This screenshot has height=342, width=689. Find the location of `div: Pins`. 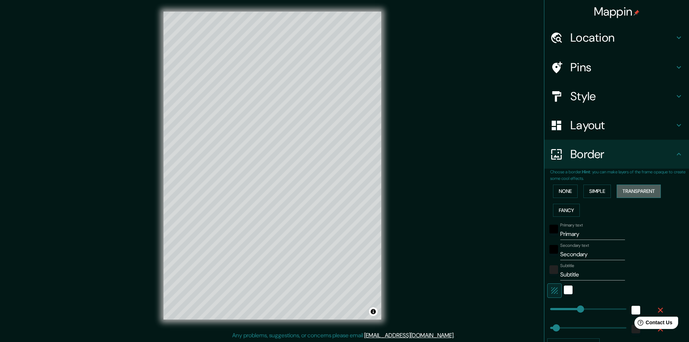

div: Pins is located at coordinates (617, 67).